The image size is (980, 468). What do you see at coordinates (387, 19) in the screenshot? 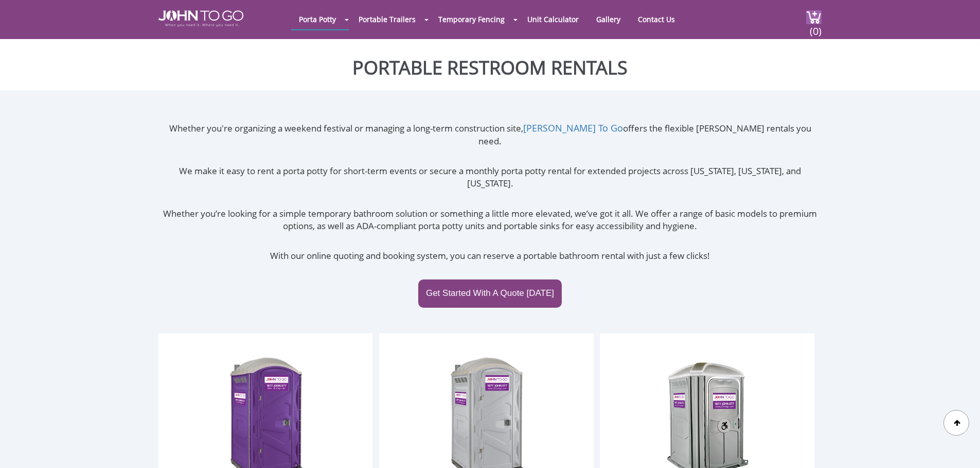
I see `a: Portable Trailers` at bounding box center [387, 19].